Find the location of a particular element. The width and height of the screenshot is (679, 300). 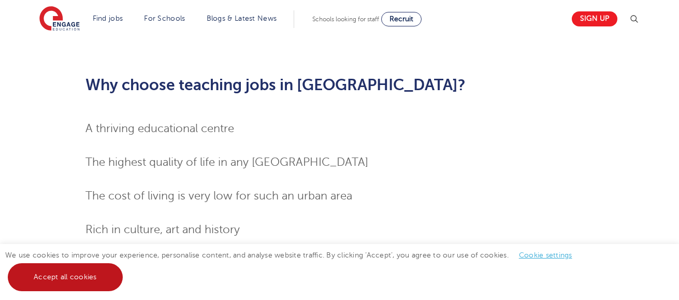

a: Recruit is located at coordinates (401, 19).